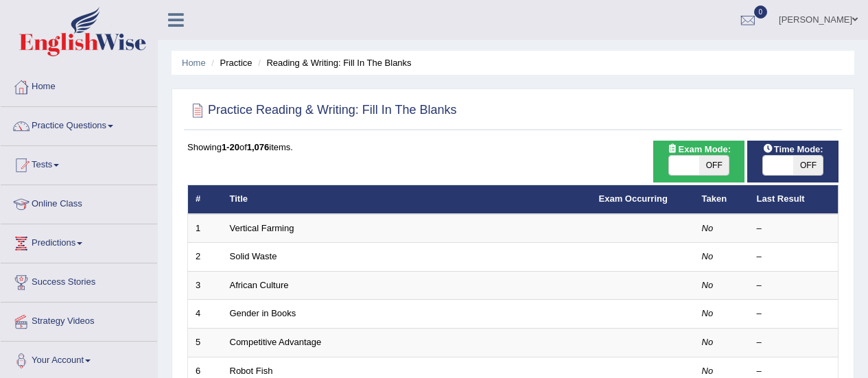 This screenshot has height=378, width=868. I want to click on td: 3, so click(205, 285).